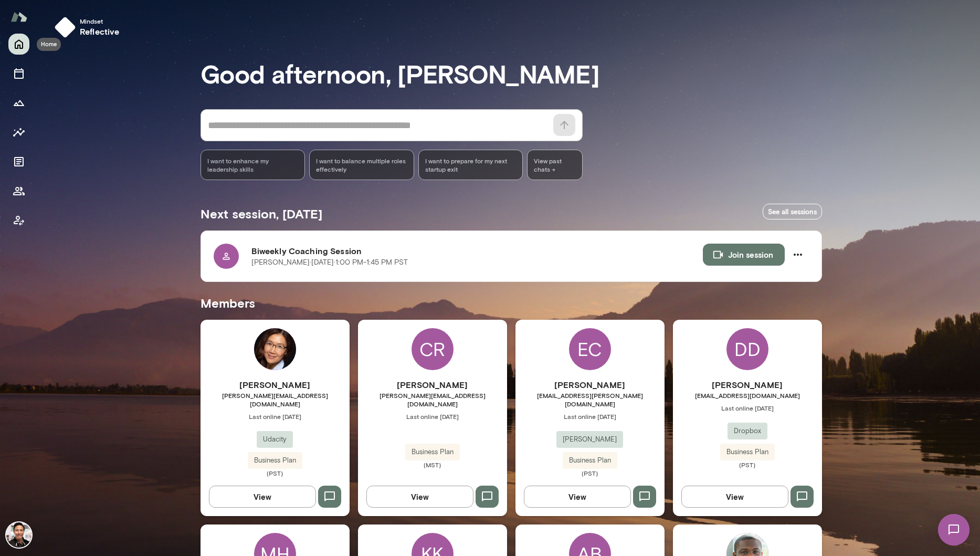  I want to click on span: I want to prepare for my next startup exit, so click(471, 165).